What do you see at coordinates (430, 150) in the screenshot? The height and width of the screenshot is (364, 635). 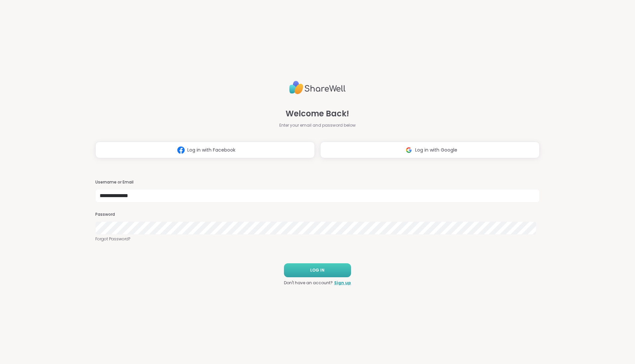 I see `button: Log in with Google` at bounding box center [430, 150].